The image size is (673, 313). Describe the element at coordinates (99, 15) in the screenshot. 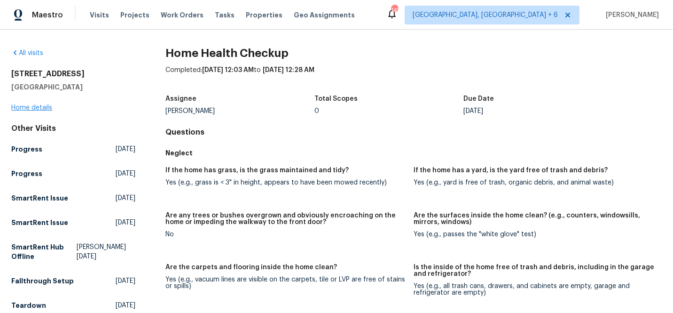

I see `span: Visits` at that location.